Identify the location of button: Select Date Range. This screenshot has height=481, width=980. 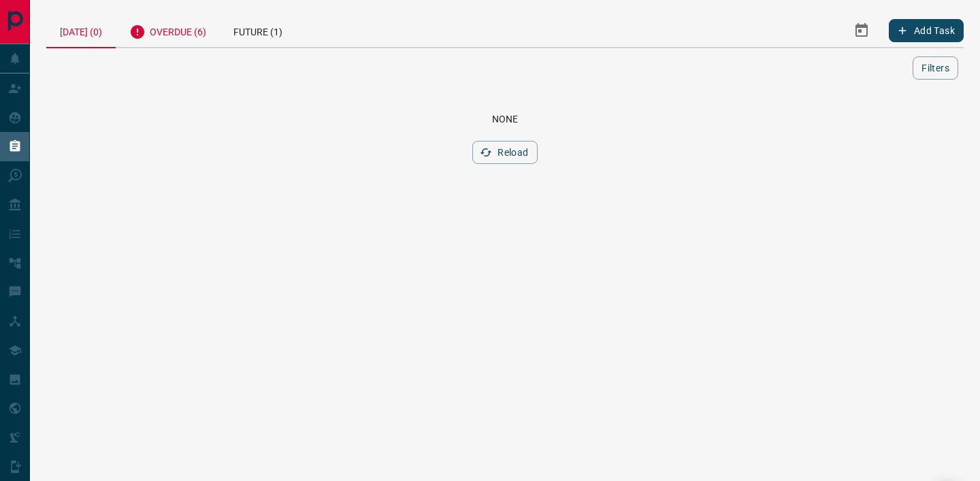
(862, 30).